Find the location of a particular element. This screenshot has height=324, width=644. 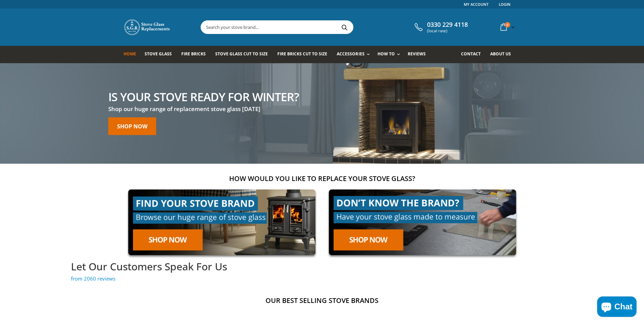

a: How To is located at coordinates (390, 54).